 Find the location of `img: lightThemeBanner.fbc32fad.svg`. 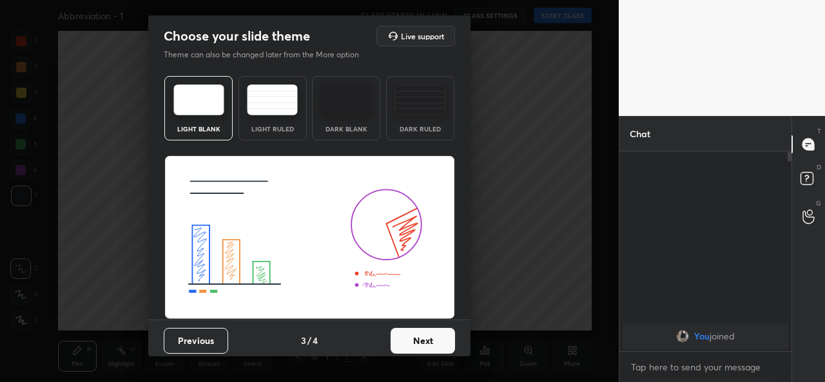

img: lightThemeBanner.fbc32fad.svg is located at coordinates (309, 238).